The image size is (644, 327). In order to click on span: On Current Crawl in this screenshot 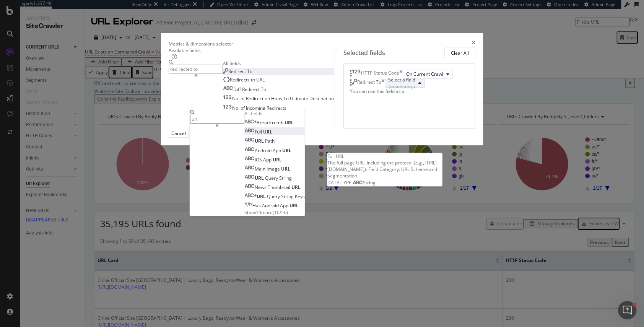, I will do `click(425, 74)`.